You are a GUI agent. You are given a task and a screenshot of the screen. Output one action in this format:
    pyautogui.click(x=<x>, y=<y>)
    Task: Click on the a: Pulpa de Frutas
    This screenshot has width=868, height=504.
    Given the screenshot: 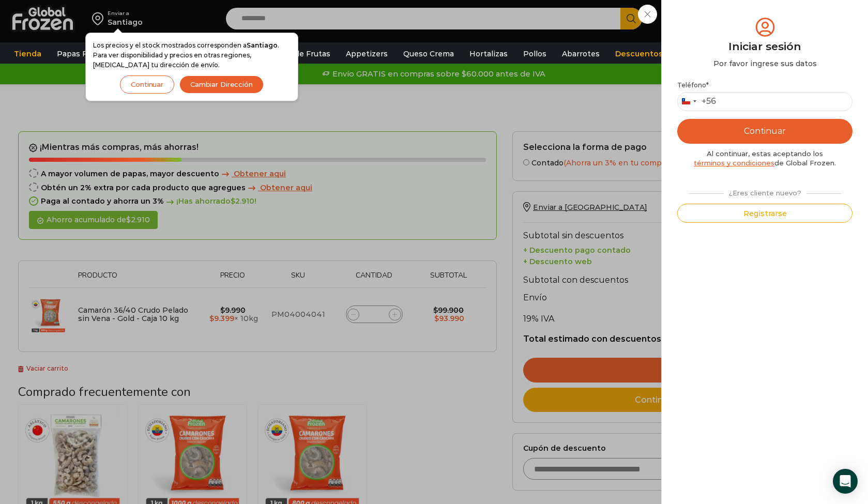 What is the action you would take?
    pyautogui.click(x=301, y=54)
    